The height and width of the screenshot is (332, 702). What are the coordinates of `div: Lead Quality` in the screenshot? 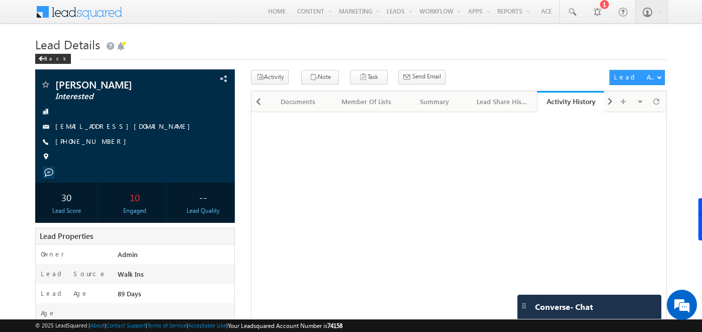 It's located at (203, 211).